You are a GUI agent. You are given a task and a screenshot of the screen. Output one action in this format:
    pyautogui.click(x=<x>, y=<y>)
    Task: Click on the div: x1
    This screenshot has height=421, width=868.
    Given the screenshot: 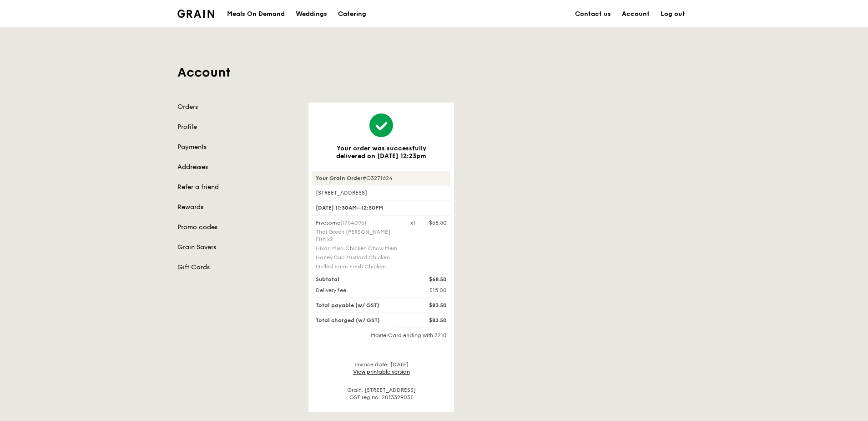 What is the action you would take?
    pyautogui.click(x=412, y=223)
    